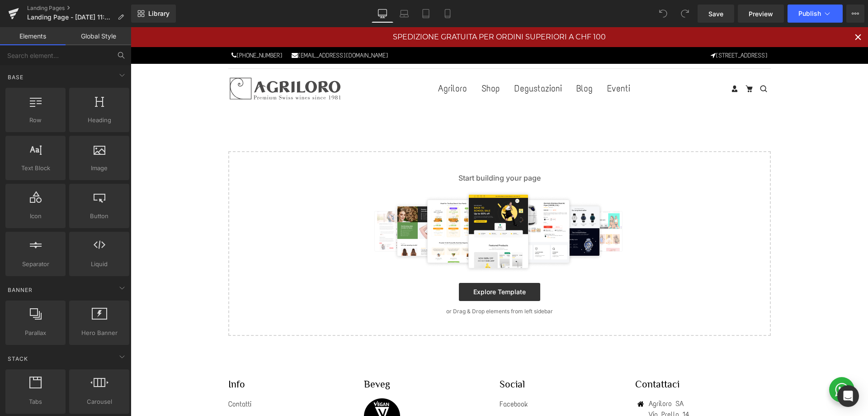 This screenshot has width=868, height=416. I want to click on button: Undo, so click(664, 14).